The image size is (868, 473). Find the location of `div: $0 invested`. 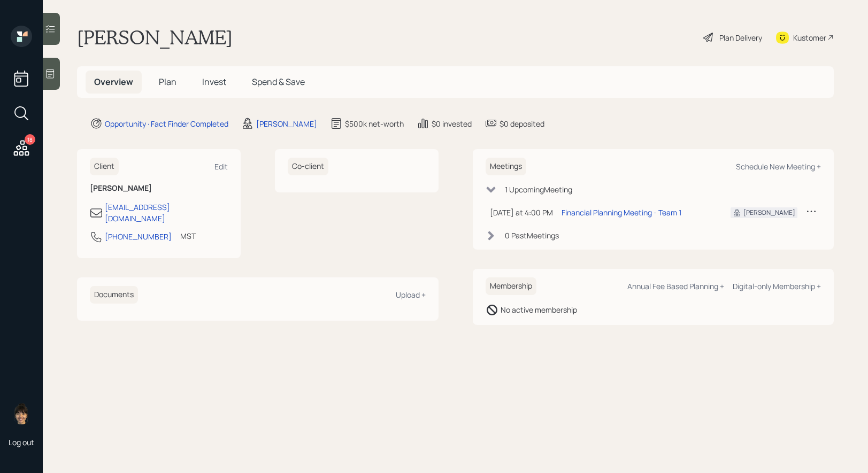

div: $0 invested is located at coordinates (451, 123).